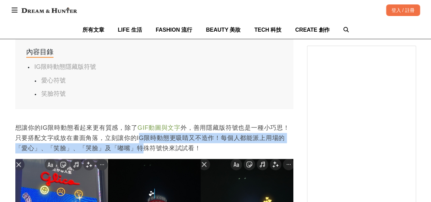 The height and width of the screenshot is (202, 431). I want to click on a: LIFE 生活, so click(130, 30).